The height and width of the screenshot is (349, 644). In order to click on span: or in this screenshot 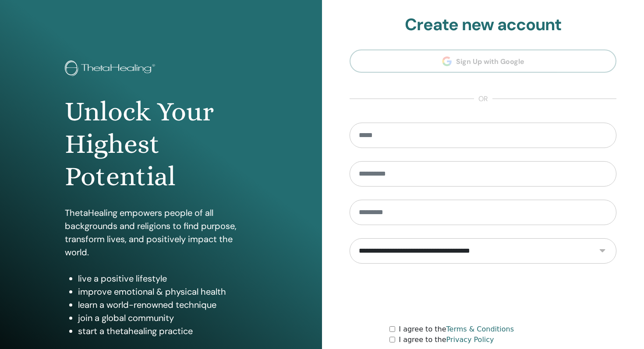, I will do `click(483, 99)`.